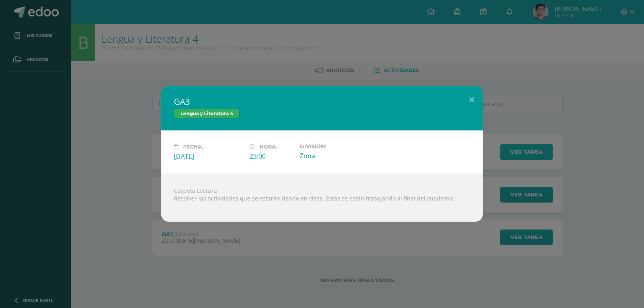 The width and height of the screenshot is (644, 308). Describe the element at coordinates (322, 102) in the screenshot. I see `h2: GA3` at that location.